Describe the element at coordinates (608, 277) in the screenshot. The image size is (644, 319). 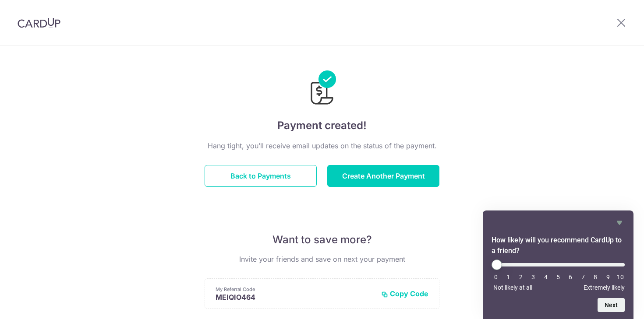
I see `li: 9` at that location.